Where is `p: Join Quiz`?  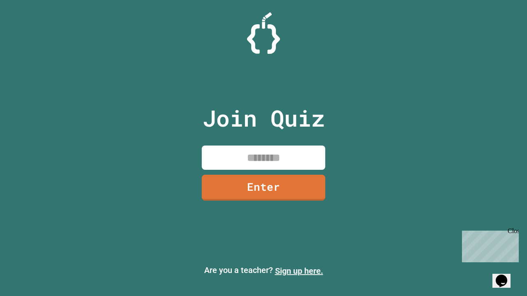
p: Join Quiz is located at coordinates (263, 118).